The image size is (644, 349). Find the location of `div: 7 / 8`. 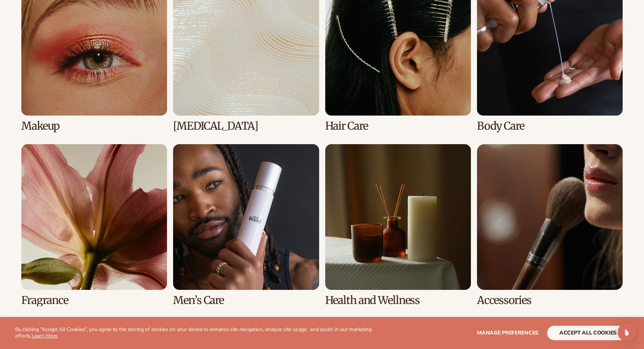

div: 7 / 8 is located at coordinates (398, 225).